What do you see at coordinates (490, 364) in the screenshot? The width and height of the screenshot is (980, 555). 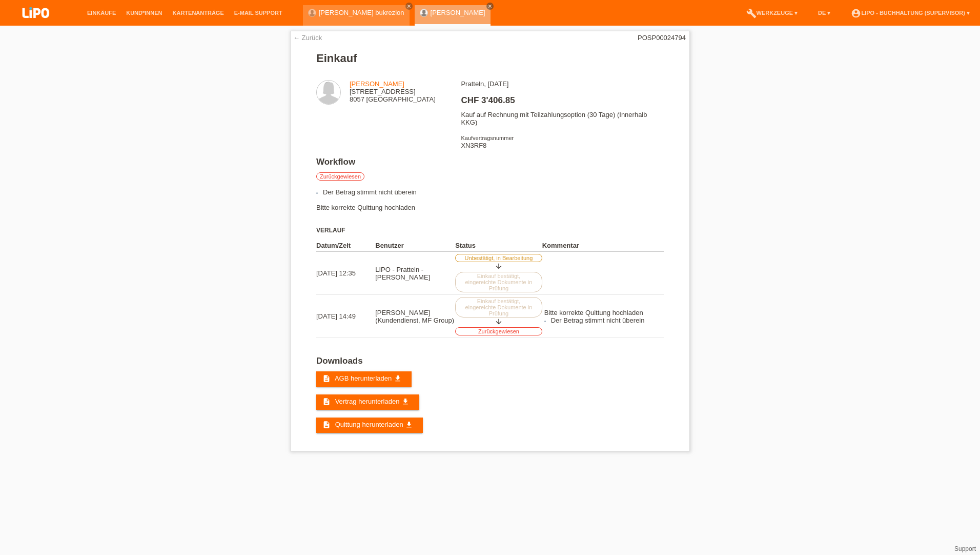 I see `h2: Downloads` at bounding box center [490, 364].